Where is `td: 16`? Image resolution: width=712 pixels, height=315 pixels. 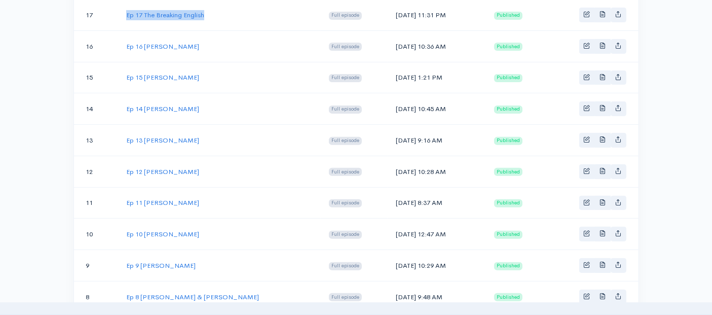
td: 16 is located at coordinates (96, 46).